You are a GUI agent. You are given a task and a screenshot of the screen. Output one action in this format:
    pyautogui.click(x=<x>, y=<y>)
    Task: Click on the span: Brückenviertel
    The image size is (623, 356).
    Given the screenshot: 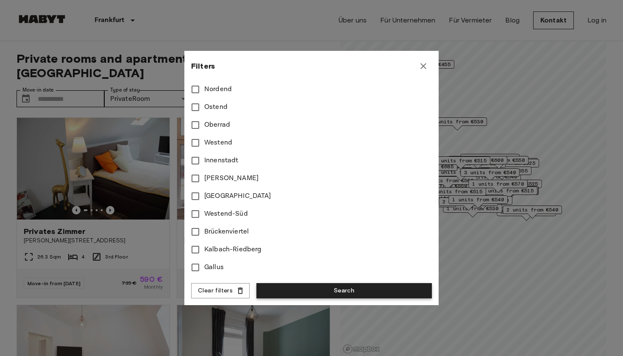 What is the action you would take?
    pyautogui.click(x=226, y=232)
    